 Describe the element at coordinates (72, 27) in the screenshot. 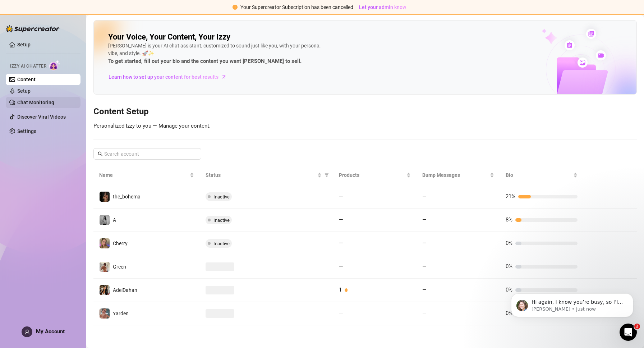

I see `div: message notification from Ella, Just now. Hi again, I know you’re busy, so I’ll keep it short. Wh...` at that location.